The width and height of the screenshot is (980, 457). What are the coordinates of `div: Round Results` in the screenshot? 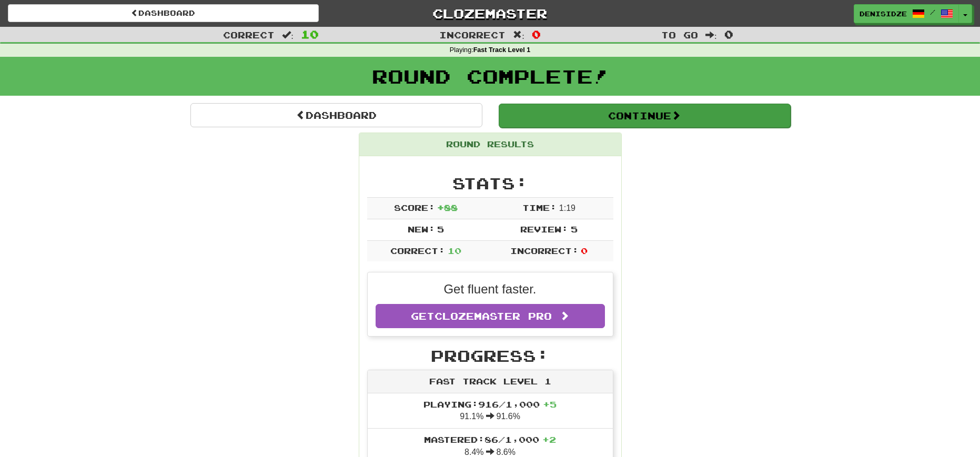 It's located at (490, 144).